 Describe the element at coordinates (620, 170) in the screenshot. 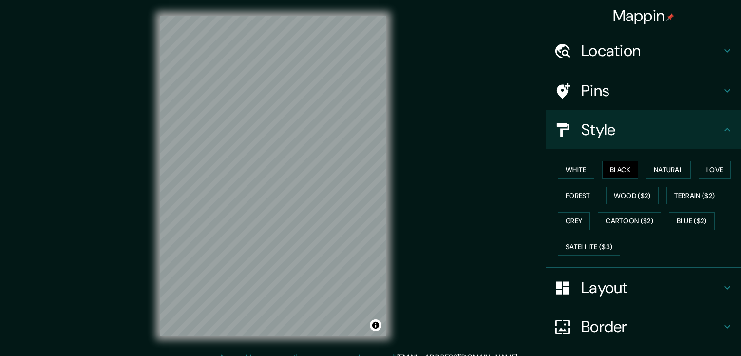

I see `button: Black` at that location.